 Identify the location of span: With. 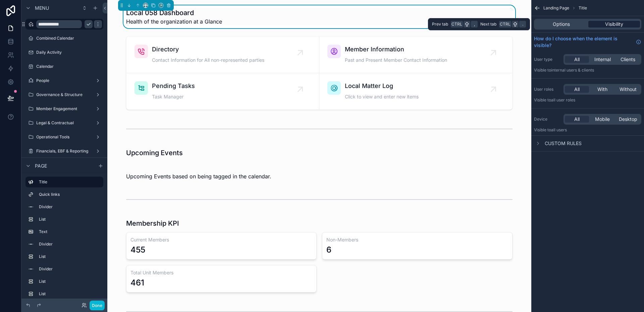
(602, 89).